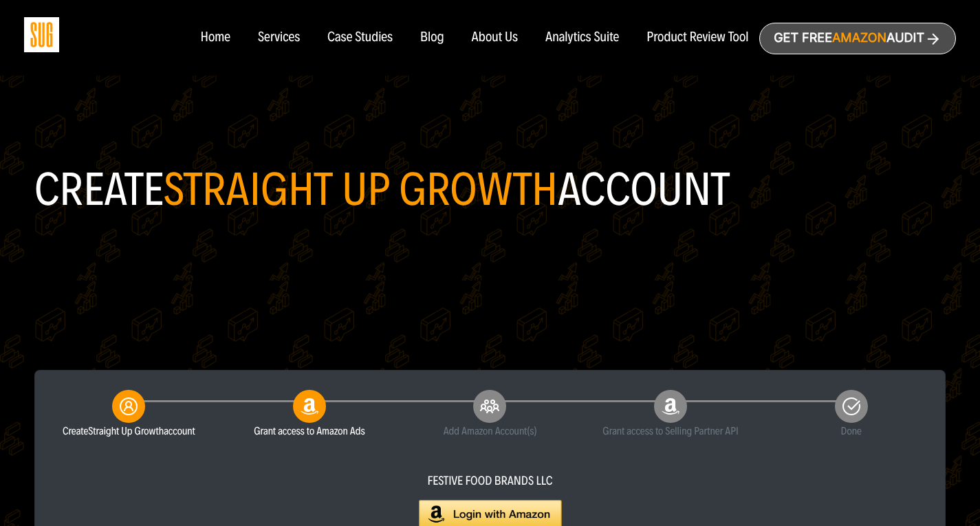 The width and height of the screenshot is (980, 526). What do you see at coordinates (671, 431) in the screenshot?
I see `small: Grant access to Selling Partner API` at bounding box center [671, 431].